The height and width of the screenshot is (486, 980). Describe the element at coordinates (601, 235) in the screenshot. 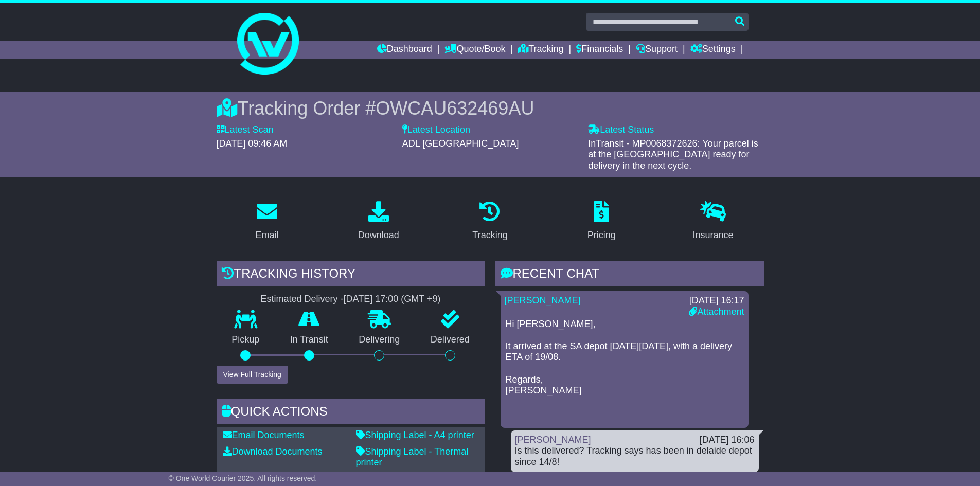

I see `div: Pricing` at that location.